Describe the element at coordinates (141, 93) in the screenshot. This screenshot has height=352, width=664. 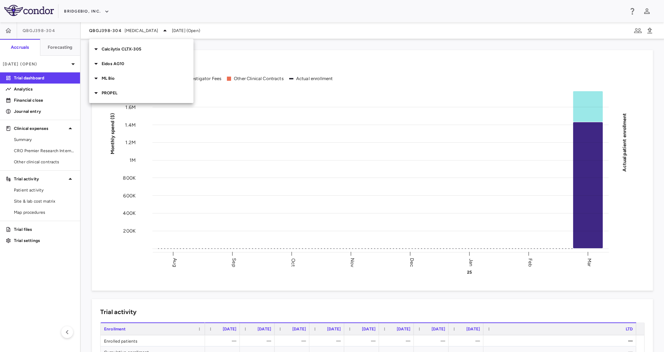
I see `div: PROPEL` at that location.